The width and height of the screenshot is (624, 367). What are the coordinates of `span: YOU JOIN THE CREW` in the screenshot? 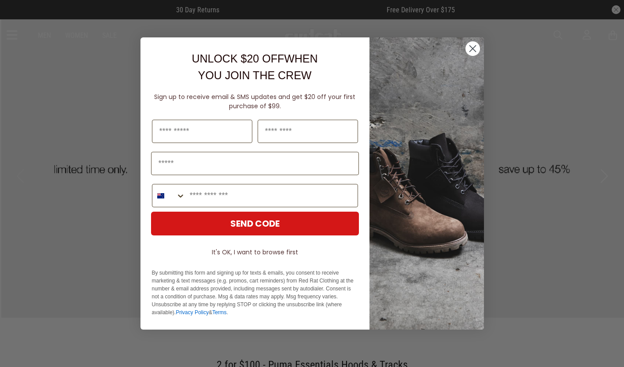 It's located at (255, 75).